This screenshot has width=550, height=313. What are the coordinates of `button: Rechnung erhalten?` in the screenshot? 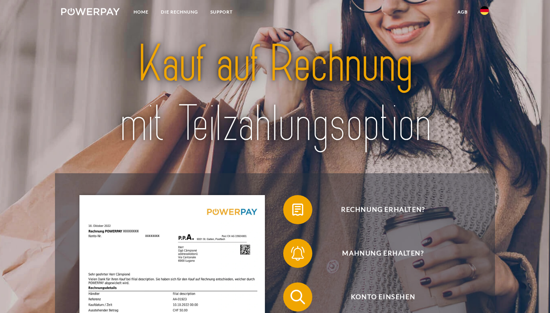 It's located at (378, 210).